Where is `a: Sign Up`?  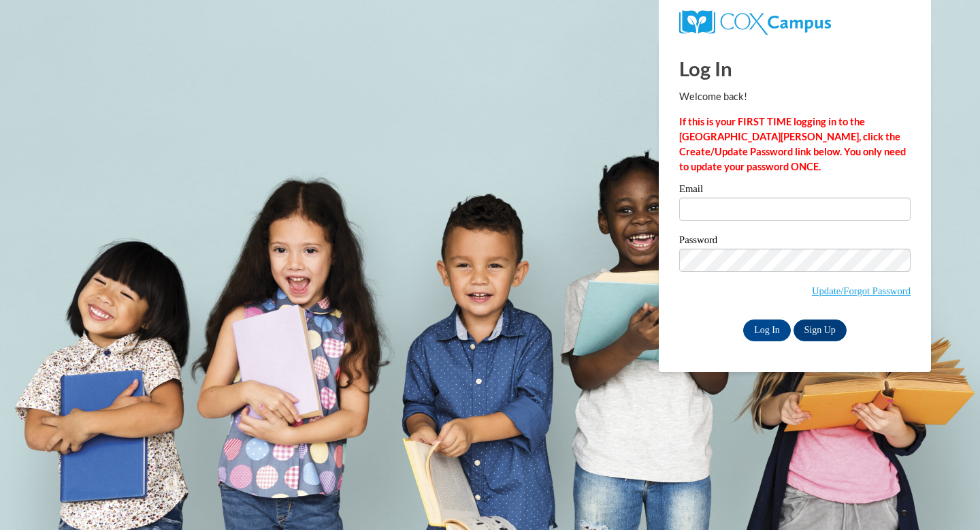
a: Sign Up is located at coordinates (820, 330).